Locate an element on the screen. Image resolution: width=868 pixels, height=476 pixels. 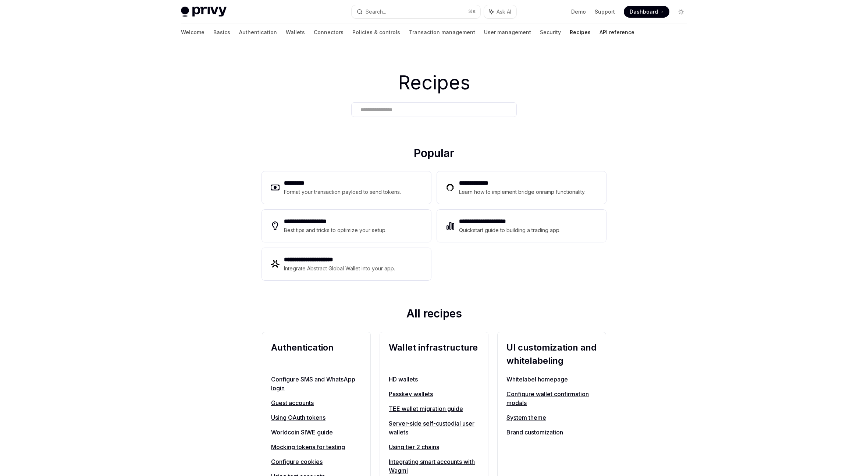
div: Search... is located at coordinates (375, 12).